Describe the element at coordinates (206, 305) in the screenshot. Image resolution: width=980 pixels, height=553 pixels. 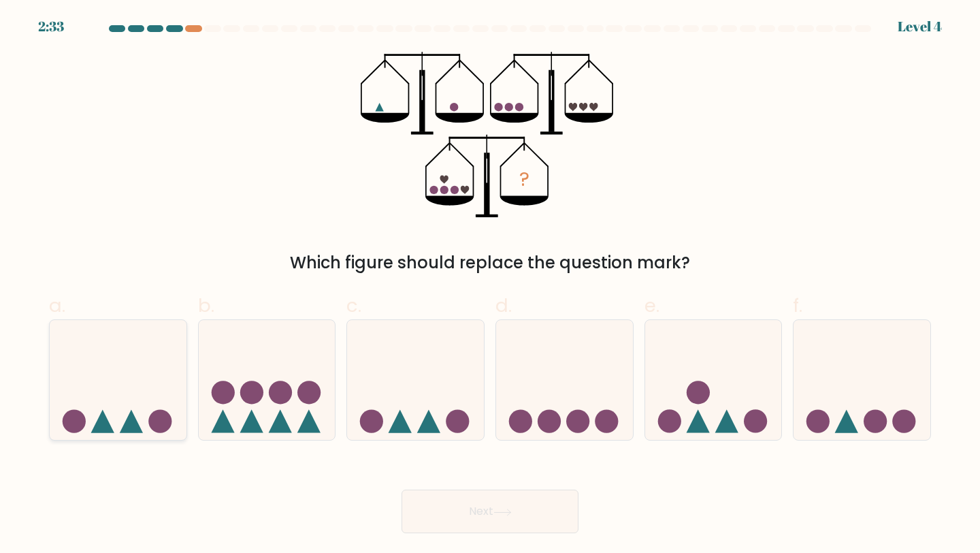
I see `span: b.` at that location.